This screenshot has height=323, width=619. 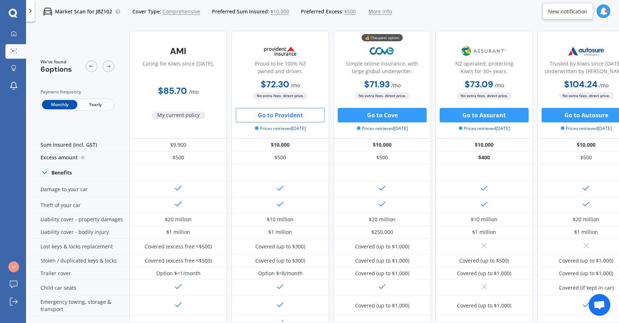 What do you see at coordinates (280, 69) in the screenshot?
I see `div: Proud to be 100% NZ owned and driven.` at bounding box center [280, 69].